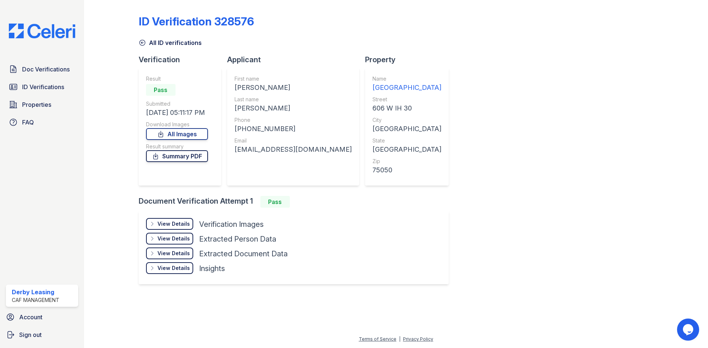 This screenshot has width=708, height=348. Describe the element at coordinates (293, 120) in the screenshot. I see `div: Phone` at that location.